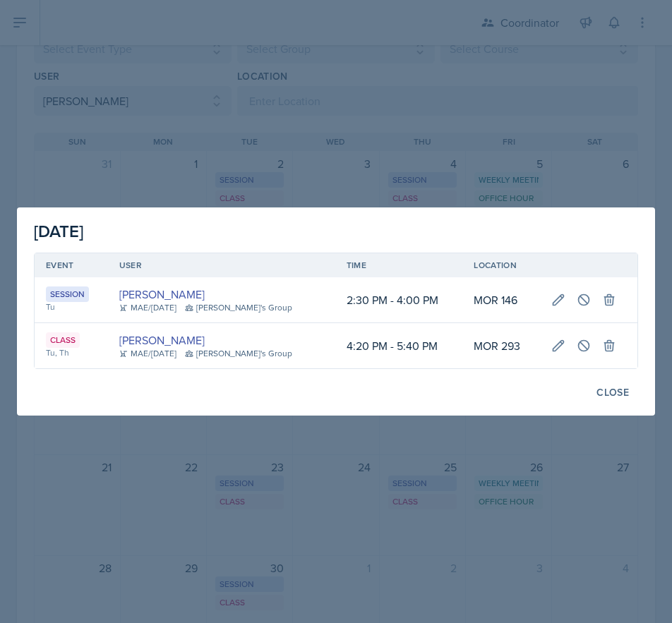 The height and width of the screenshot is (623, 672). What do you see at coordinates (71, 353) in the screenshot?
I see `div: Tu, Th` at bounding box center [71, 353].